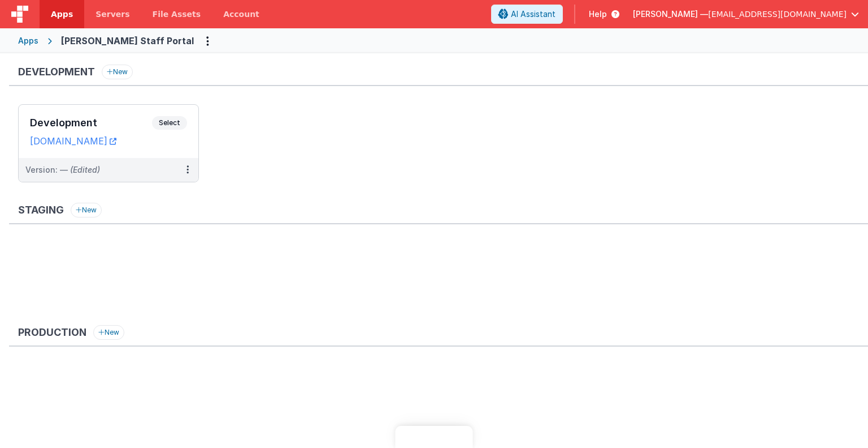 Image resolution: width=868 pixels, height=448 pixels. What do you see at coordinates (533, 14) in the screenshot?
I see `span: AI Assistant` at bounding box center [533, 14].